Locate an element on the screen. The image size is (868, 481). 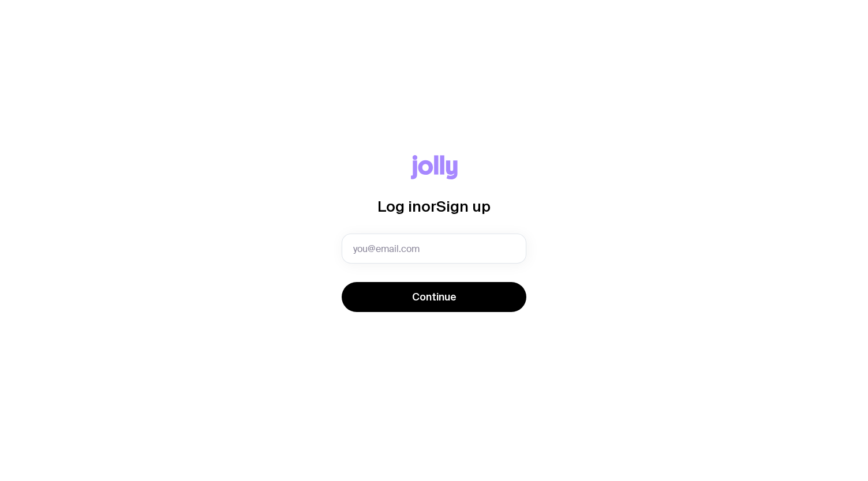
span: Log in is located at coordinates (400, 206).